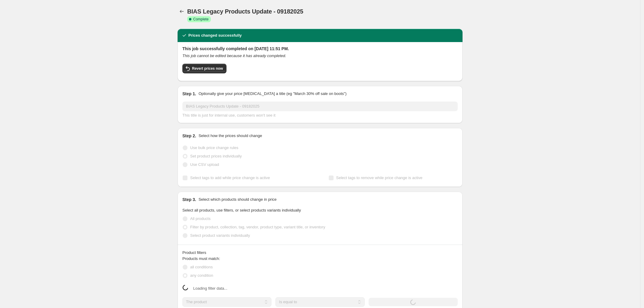 This screenshot has height=308, width=644. What do you see at coordinates (380, 178) in the screenshot?
I see `span: Select tags to remove while price change is active` at bounding box center [380, 178].